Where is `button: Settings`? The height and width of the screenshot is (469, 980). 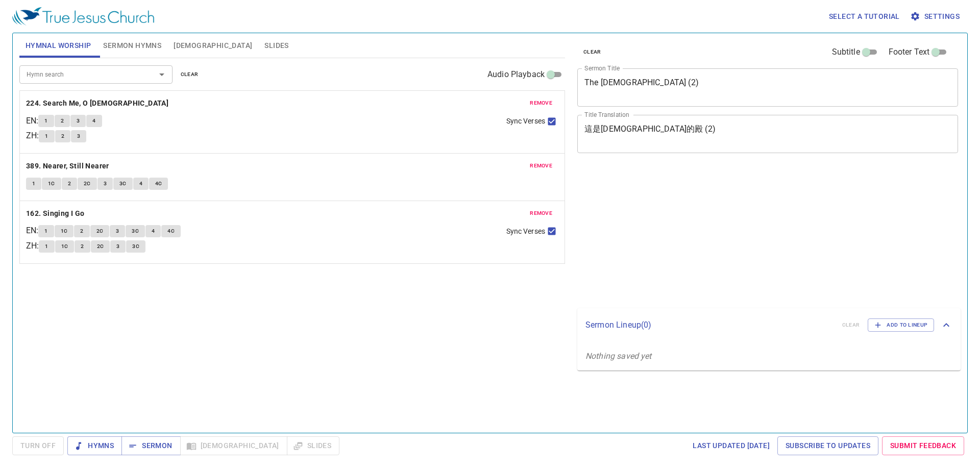 button: Settings is located at coordinates (935, 16).